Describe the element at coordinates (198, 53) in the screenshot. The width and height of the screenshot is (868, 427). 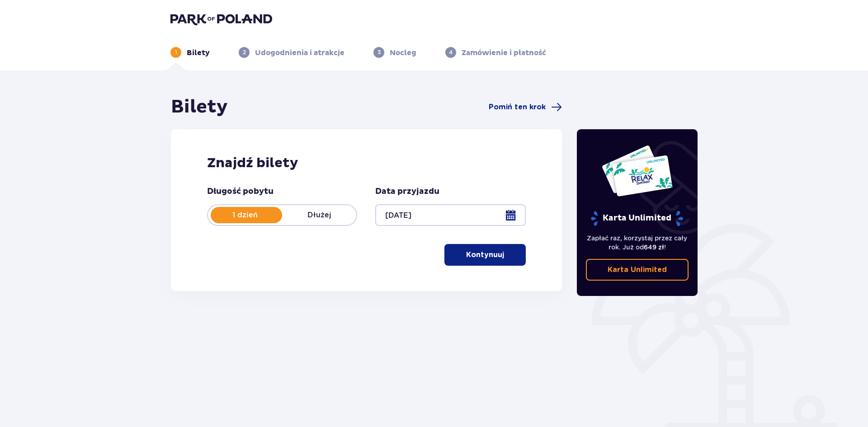
I see `p: Bilety` at that location.